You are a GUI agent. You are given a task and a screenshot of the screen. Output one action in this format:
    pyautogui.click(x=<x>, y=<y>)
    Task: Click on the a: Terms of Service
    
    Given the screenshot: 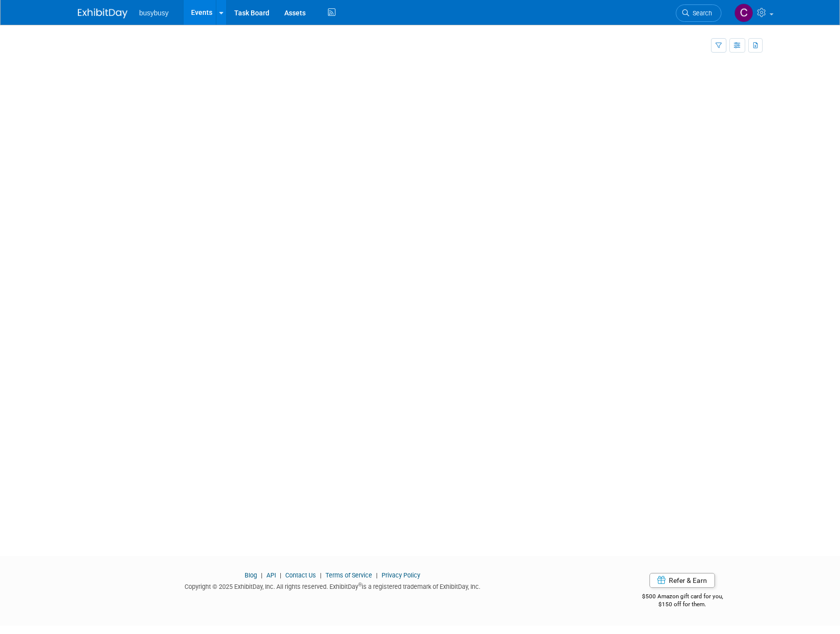 What is the action you would take?
    pyautogui.click(x=349, y=576)
    